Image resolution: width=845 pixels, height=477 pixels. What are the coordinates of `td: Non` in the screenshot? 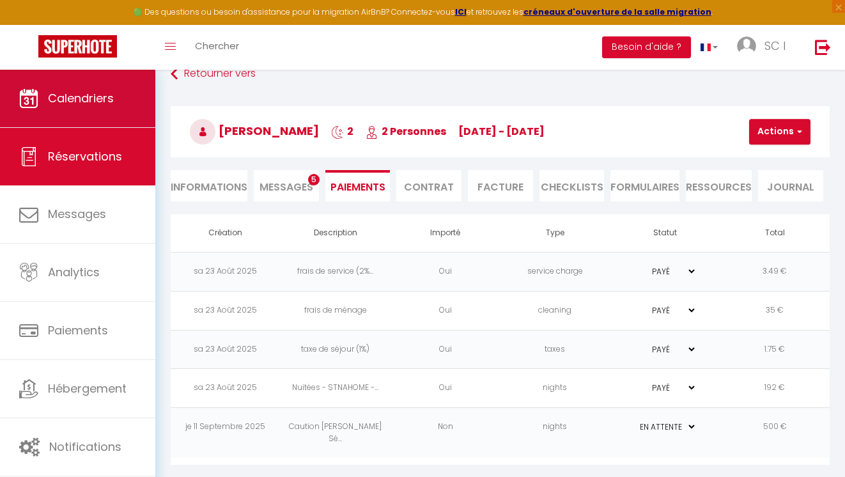 It's located at (446, 433).